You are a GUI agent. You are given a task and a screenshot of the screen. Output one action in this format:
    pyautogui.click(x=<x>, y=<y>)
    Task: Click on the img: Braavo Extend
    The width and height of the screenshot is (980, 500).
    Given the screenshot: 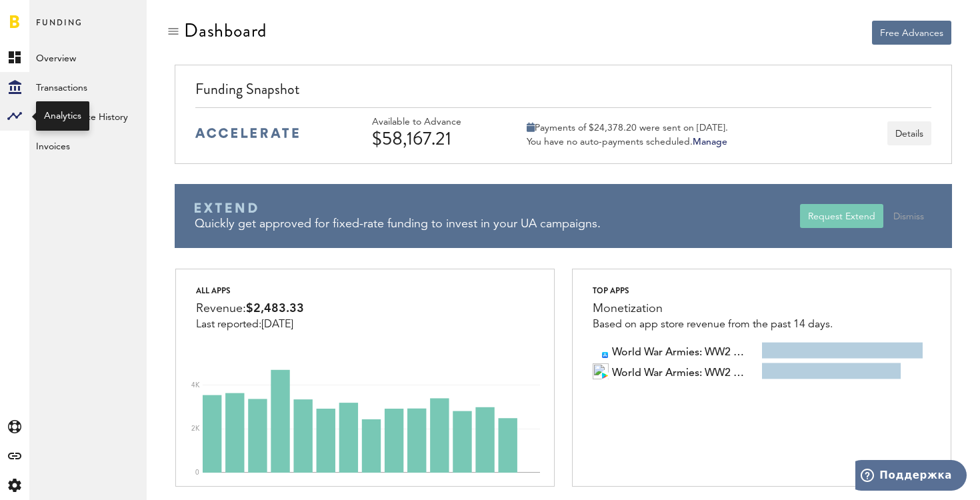 What is the action you would take?
    pyautogui.click(x=226, y=208)
    